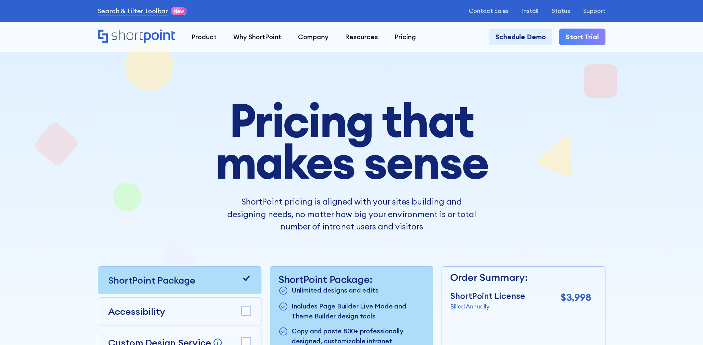 The height and width of the screenshot is (345, 703). What do you see at coordinates (351, 141) in the screenshot?
I see `h1: Pricing that makes sense` at bounding box center [351, 141].